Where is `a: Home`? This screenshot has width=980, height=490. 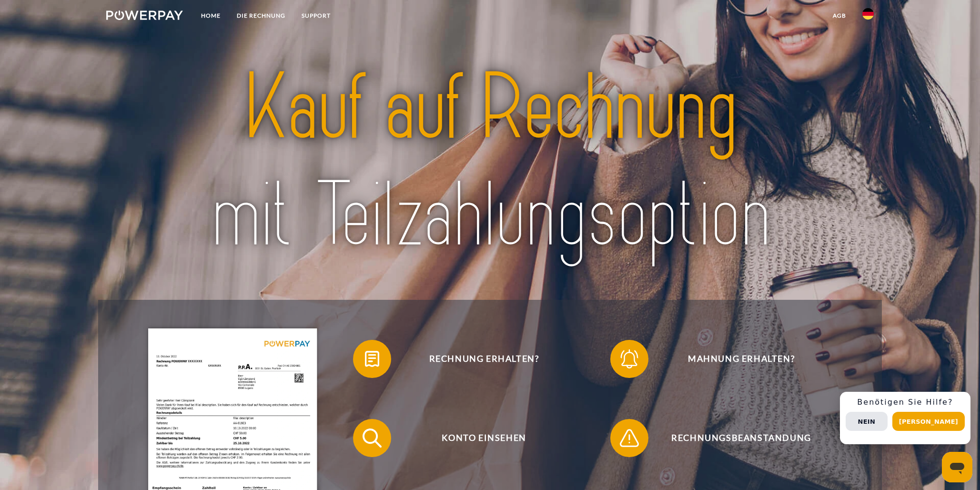
a: Home is located at coordinates (211, 16).